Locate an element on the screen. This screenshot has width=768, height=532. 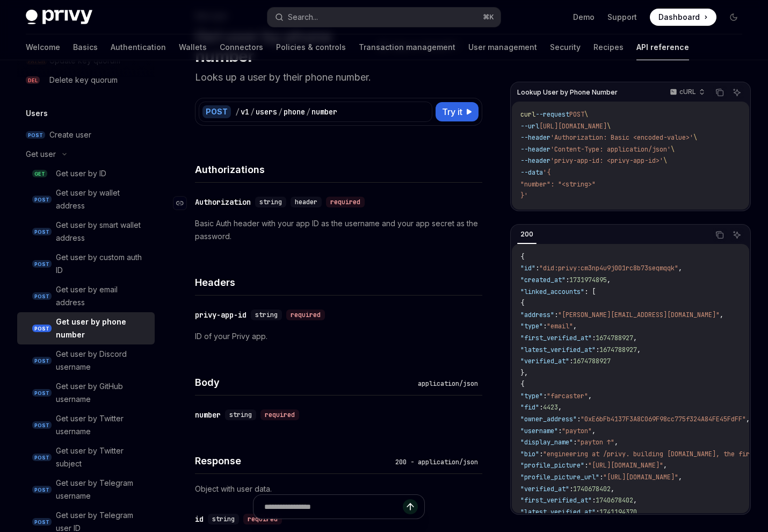
span: "created_at" is located at coordinates (543, 280).